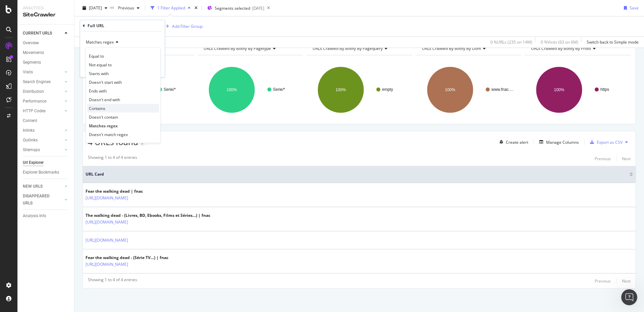 Image resolution: width=644 pixels, height=312 pixels. I want to click on a: Performance, so click(43, 101).